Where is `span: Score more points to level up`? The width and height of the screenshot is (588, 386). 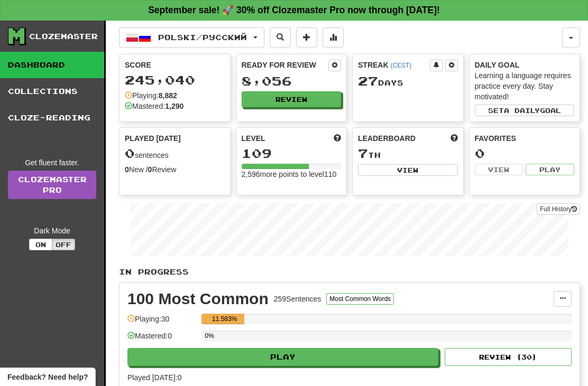 span: Score more points to level up is located at coordinates (338, 139).